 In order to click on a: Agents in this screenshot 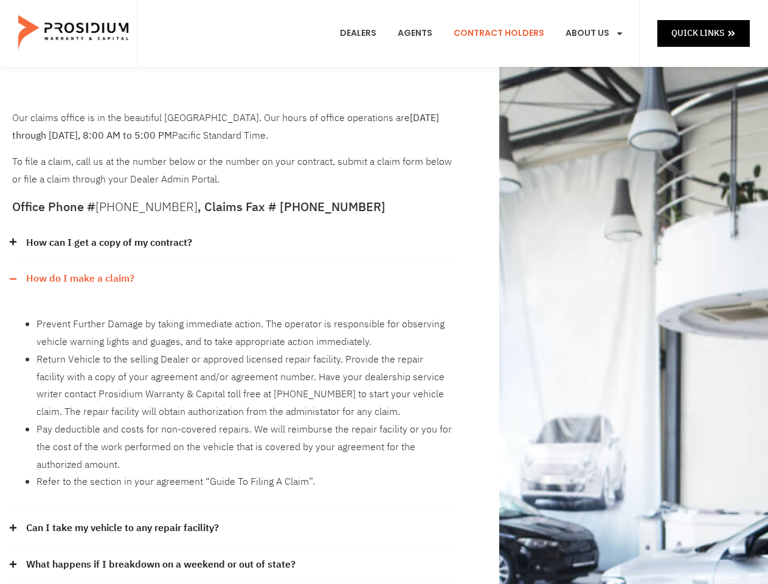, I will do `click(415, 33)`.